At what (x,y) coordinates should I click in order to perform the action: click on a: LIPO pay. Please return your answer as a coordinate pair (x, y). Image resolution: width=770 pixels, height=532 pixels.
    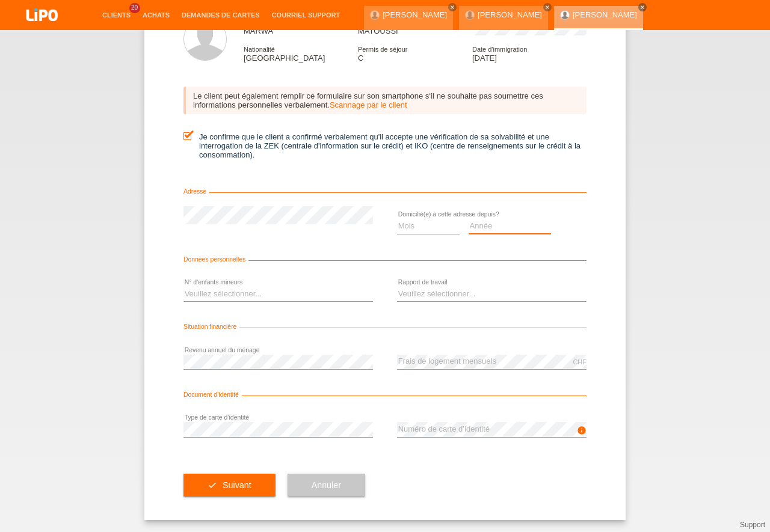
    Looking at the image, I should click on (42, 29).